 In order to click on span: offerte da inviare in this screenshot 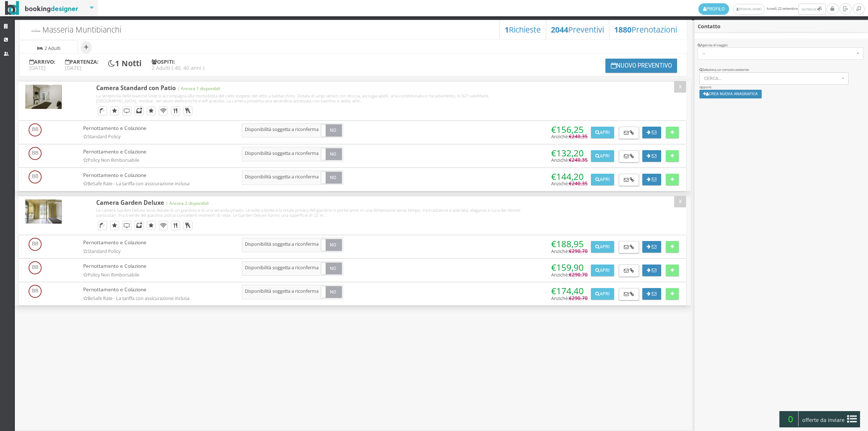, I will do `click(824, 420)`.